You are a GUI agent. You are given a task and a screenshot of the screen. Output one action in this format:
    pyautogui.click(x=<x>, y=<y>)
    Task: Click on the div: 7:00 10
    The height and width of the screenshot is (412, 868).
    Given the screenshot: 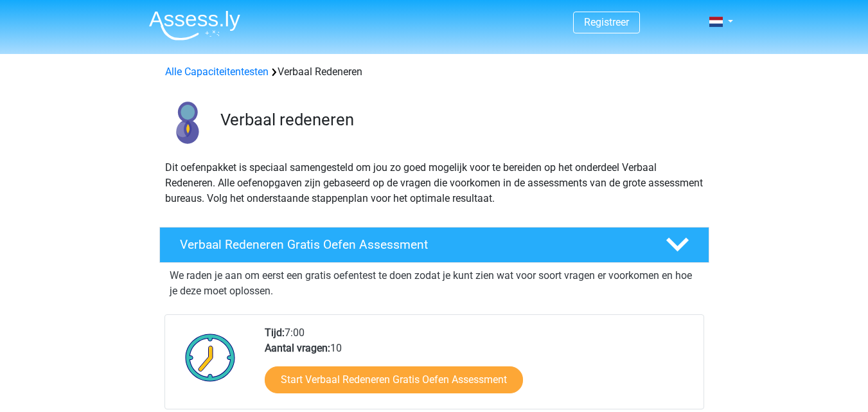 What is the action you would take?
    pyautogui.click(x=479, y=367)
    